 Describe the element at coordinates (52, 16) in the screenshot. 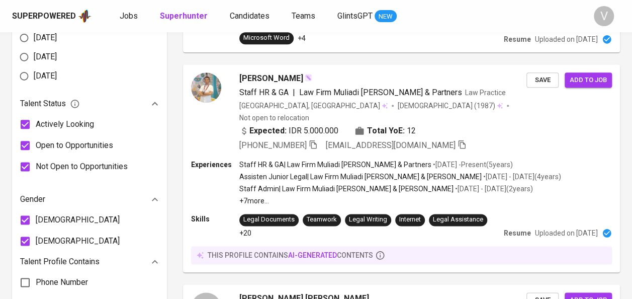

I see `a: Superpoweredapp logo` at that location.